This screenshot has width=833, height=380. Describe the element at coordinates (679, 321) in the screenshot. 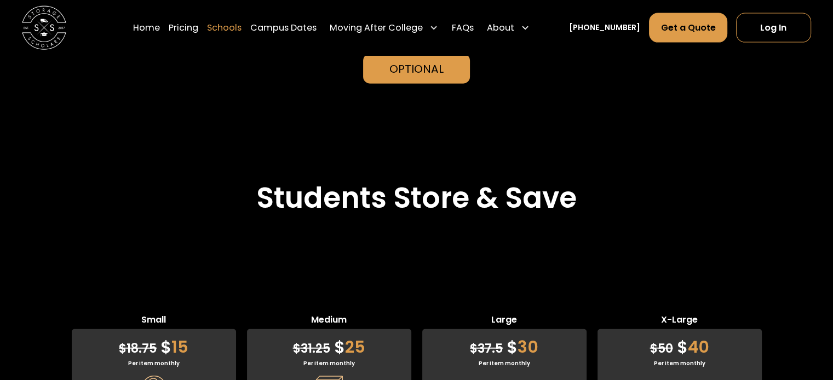

I see `span: X-Large` at that location.